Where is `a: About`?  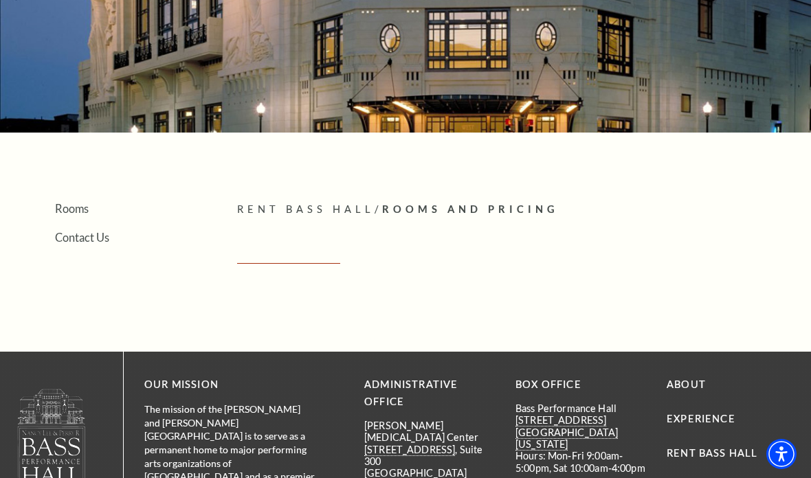 a: About is located at coordinates (686, 384).